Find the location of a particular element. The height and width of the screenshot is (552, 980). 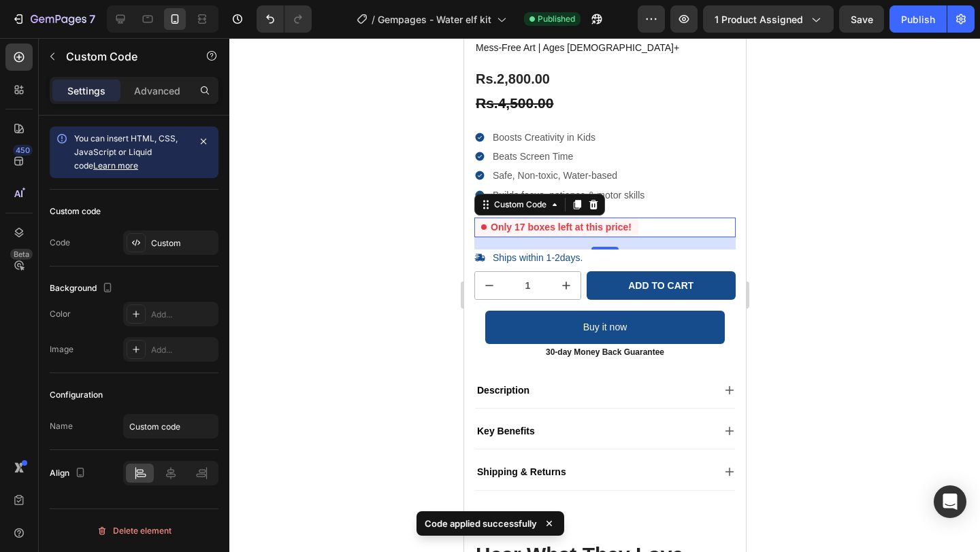

p: Code applied successfully is located at coordinates (480, 524).